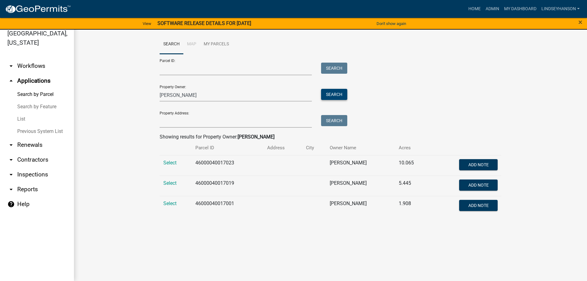 This screenshot has height=281, width=587. Describe the element at coordinates (412, 165) in the screenshot. I see `td: 10.065` at that location.